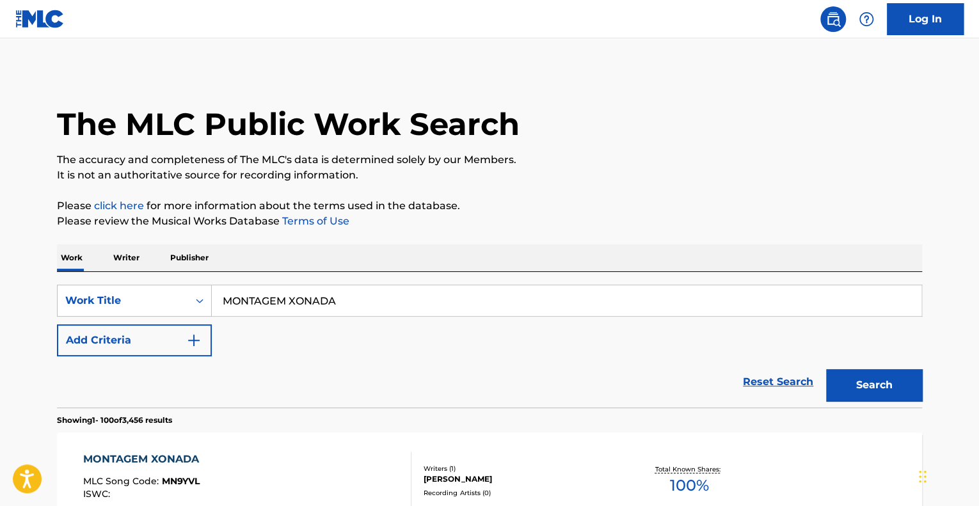  What do you see at coordinates (778, 382) in the screenshot?
I see `a: Reset Search` at bounding box center [778, 382].